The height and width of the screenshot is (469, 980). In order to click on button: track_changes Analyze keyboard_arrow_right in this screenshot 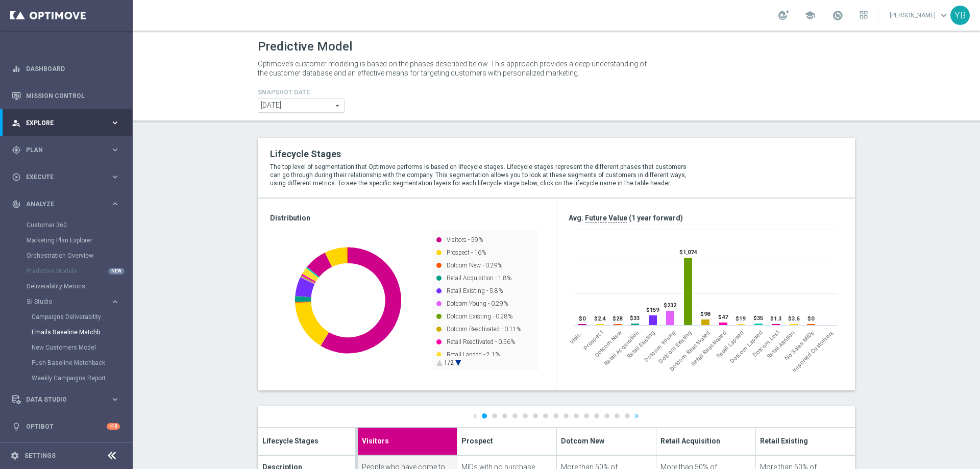, I will do `click(66, 204)`.